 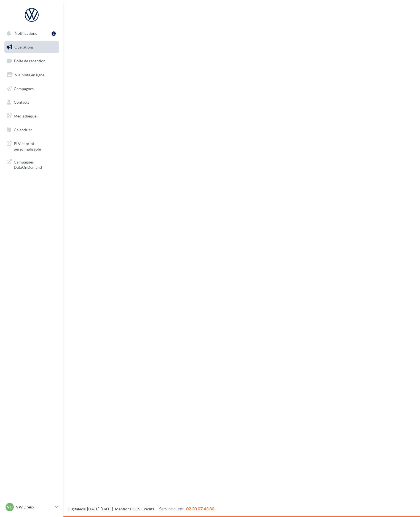 What do you see at coordinates (21, 102) in the screenshot?
I see `span: Contacts` at bounding box center [21, 102].